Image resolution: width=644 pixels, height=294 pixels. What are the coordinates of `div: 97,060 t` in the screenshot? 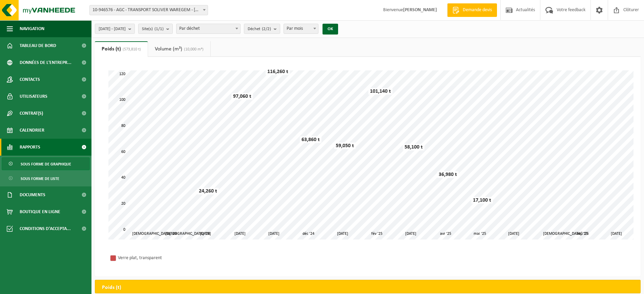 It's located at (242, 96).